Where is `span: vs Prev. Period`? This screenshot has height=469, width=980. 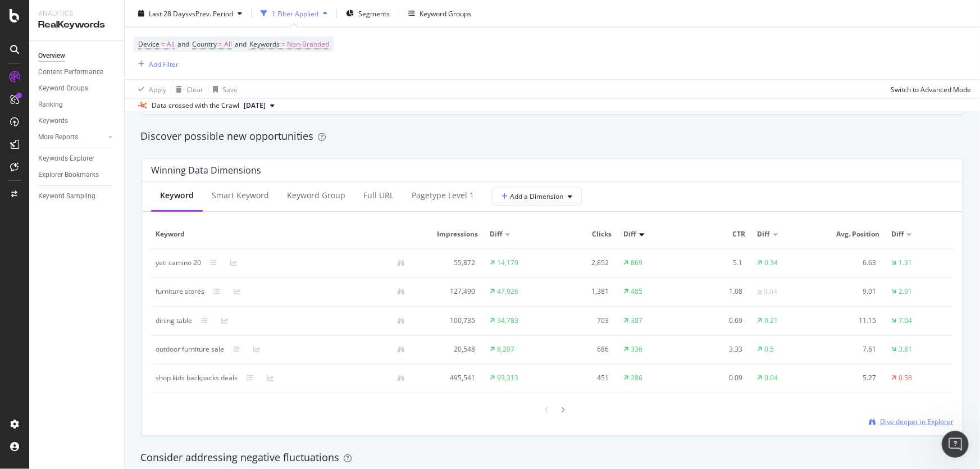 span: vs Prev. Period is located at coordinates (211, 13).